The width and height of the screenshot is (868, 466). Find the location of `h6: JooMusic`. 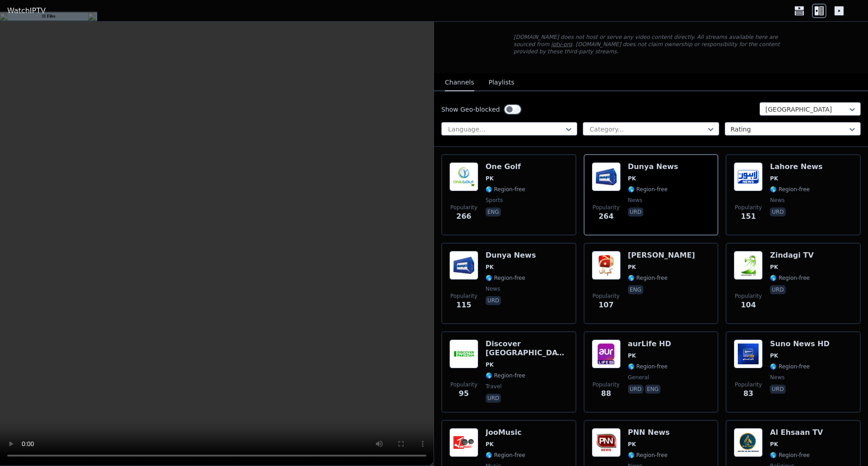

h6: JooMusic is located at coordinates (506, 433).